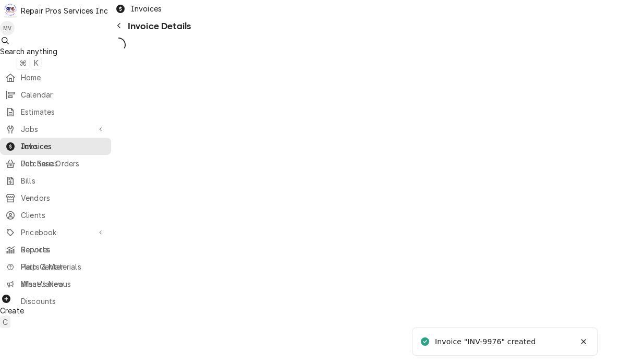 The image size is (631, 364). What do you see at coordinates (63, 180) in the screenshot?
I see `span: Bills` at bounding box center [63, 180].